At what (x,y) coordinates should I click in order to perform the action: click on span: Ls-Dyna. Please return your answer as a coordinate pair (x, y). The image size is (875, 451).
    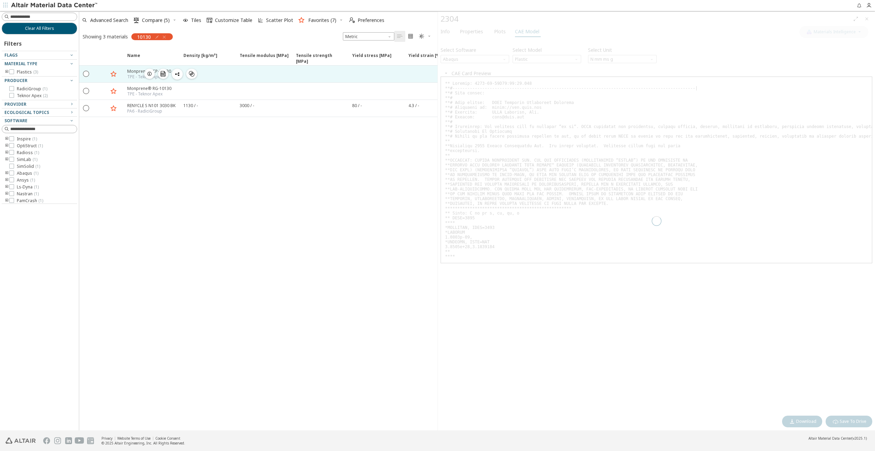
    Looking at the image, I should click on (28, 187).